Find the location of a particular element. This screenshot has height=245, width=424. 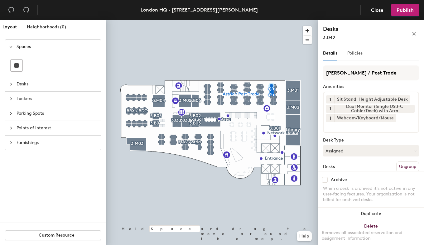

span: expanded is located at coordinates (11, 47).